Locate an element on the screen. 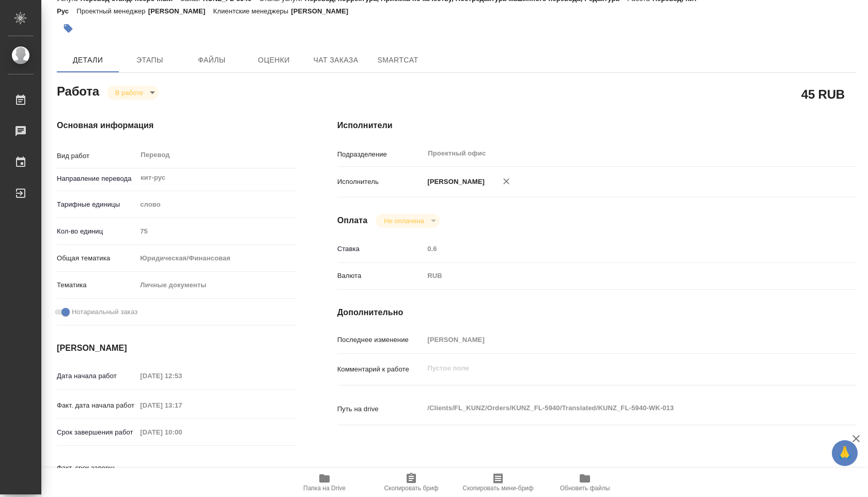 The image size is (868, 497). span: Оценки is located at coordinates (274, 60).